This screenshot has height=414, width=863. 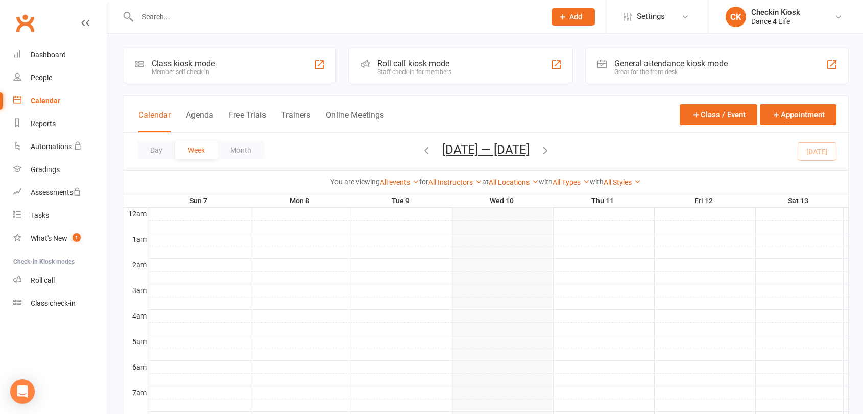 What do you see at coordinates (300, 201) in the screenshot?
I see `th: Mon 8` at bounding box center [300, 201].